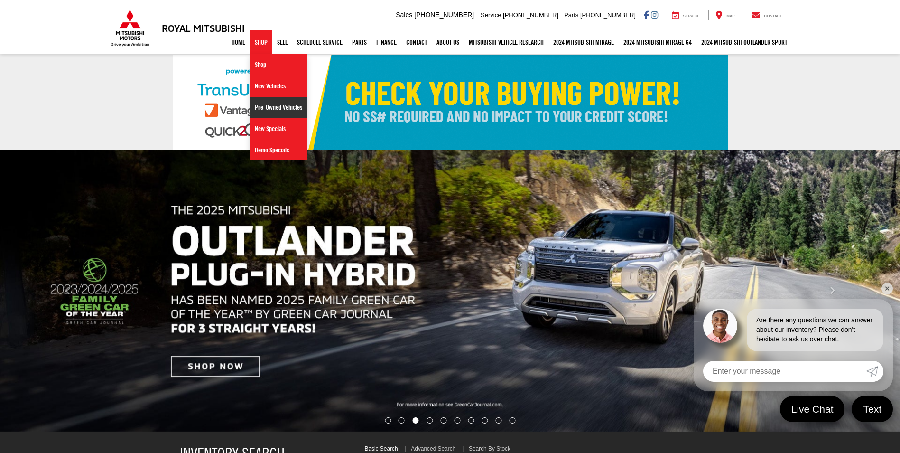  Describe the element at coordinates (812, 408) in the screenshot. I see `span: Live Chat` at that location.